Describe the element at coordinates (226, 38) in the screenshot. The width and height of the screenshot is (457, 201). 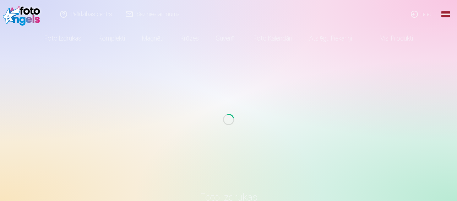
I see `a: Suvenīri` at that location.